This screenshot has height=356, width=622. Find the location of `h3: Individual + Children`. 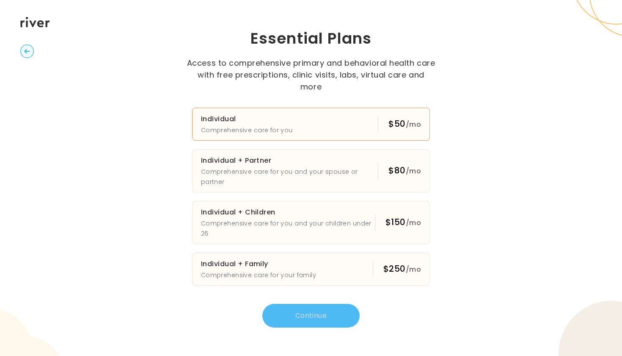

h3: Individual + Children is located at coordinates (288, 212).